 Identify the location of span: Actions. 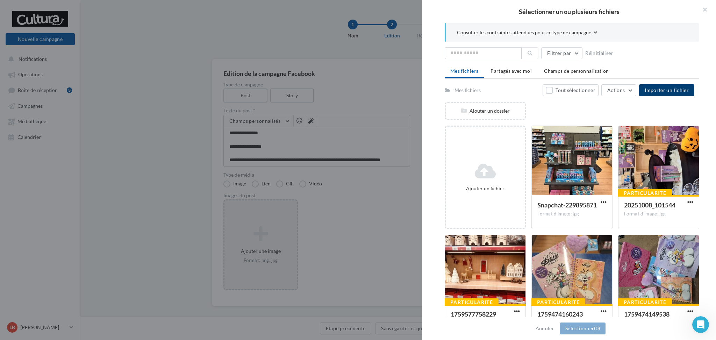
(616, 90).